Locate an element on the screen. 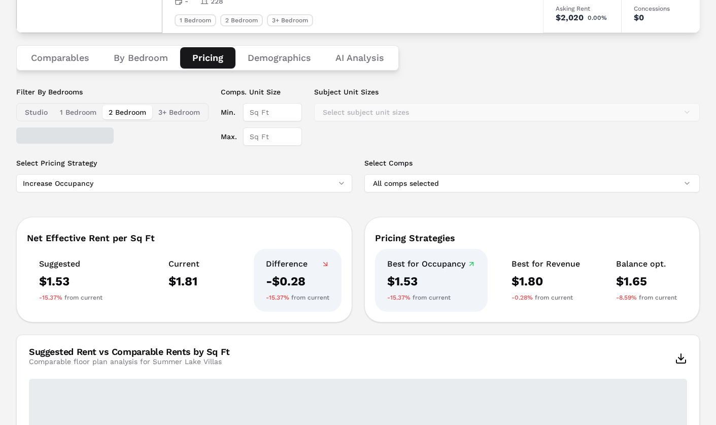 This screenshot has width=716, height=425. div: 1 Bedroom is located at coordinates (195, 20).